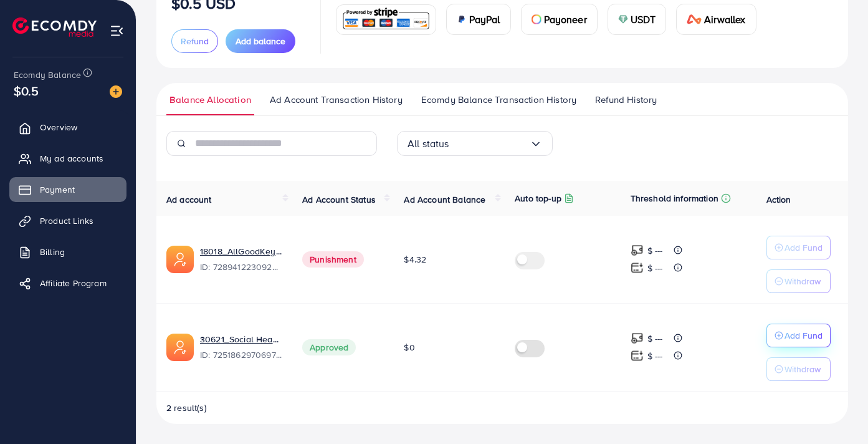  Describe the element at coordinates (559, 20) in the screenshot. I see `a: cardPayoneer` at that location.